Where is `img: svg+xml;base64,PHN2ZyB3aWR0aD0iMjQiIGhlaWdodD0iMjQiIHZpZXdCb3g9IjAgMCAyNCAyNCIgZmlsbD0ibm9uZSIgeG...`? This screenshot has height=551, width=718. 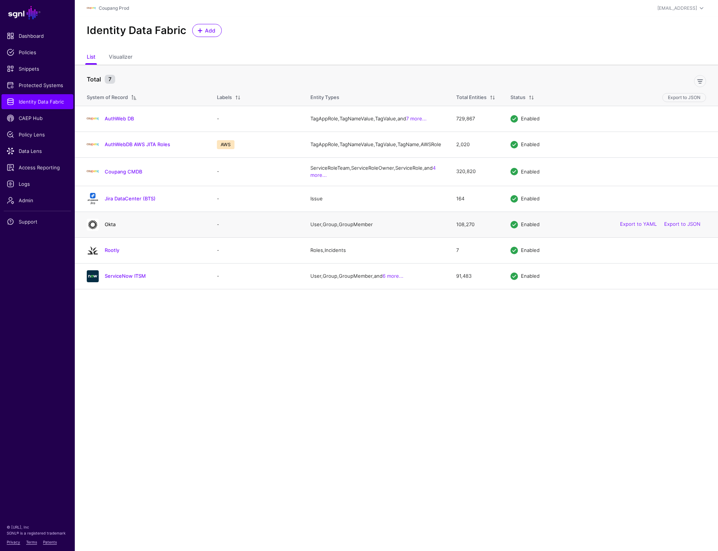 img: svg+xml;base64,PHN2ZyB3aWR0aD0iMjQiIGhlaWdodD0iMjQiIHZpZXdCb3g9IjAgMCAyNCAyNCIgZmlsbD0ibm9uZSIgeG... is located at coordinates (93, 250).